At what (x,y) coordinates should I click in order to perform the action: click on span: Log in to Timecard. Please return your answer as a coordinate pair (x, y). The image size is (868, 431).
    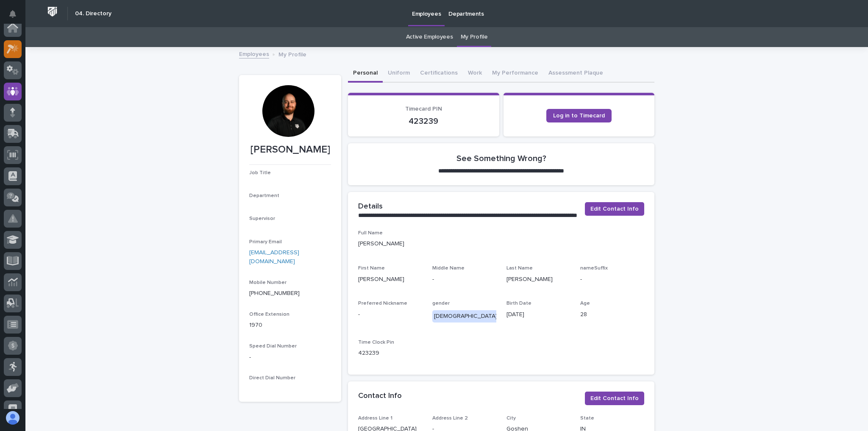
    Looking at the image, I should click on (579, 116).